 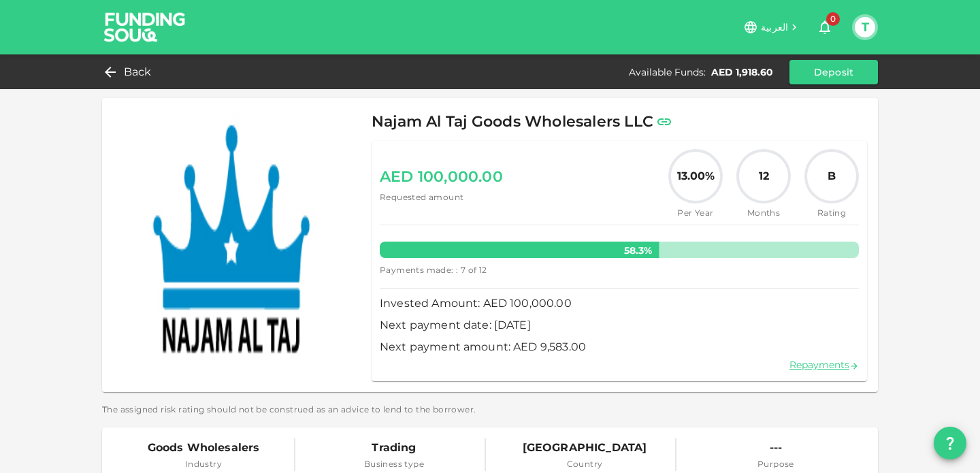 What do you see at coordinates (774, 27) in the screenshot?
I see `span: العربية` at bounding box center [774, 27].